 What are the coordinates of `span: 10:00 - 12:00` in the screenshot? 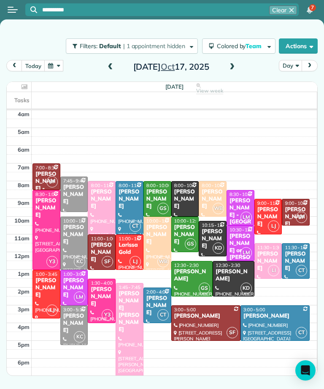 It's located at (188, 221).